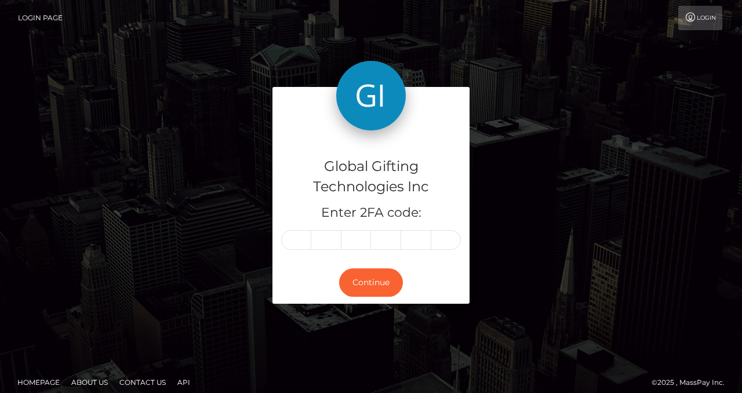  What do you see at coordinates (38, 382) in the screenshot?
I see `a: Homepage` at bounding box center [38, 382].